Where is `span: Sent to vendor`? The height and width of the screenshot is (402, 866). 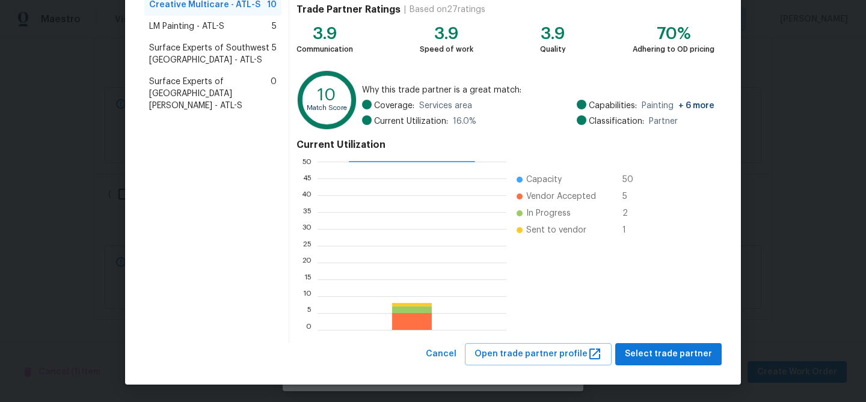
span: Sent to vendor is located at coordinates (556, 230).